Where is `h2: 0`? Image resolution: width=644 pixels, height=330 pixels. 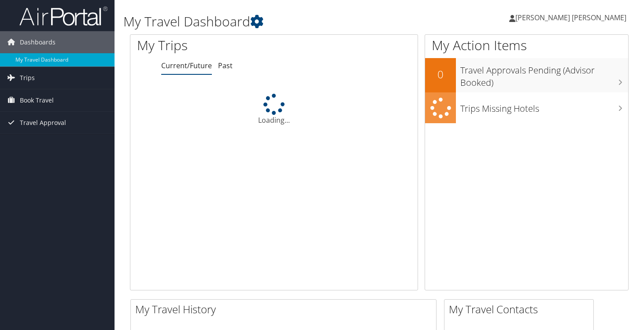
h2: 0 is located at coordinates (441, 74).